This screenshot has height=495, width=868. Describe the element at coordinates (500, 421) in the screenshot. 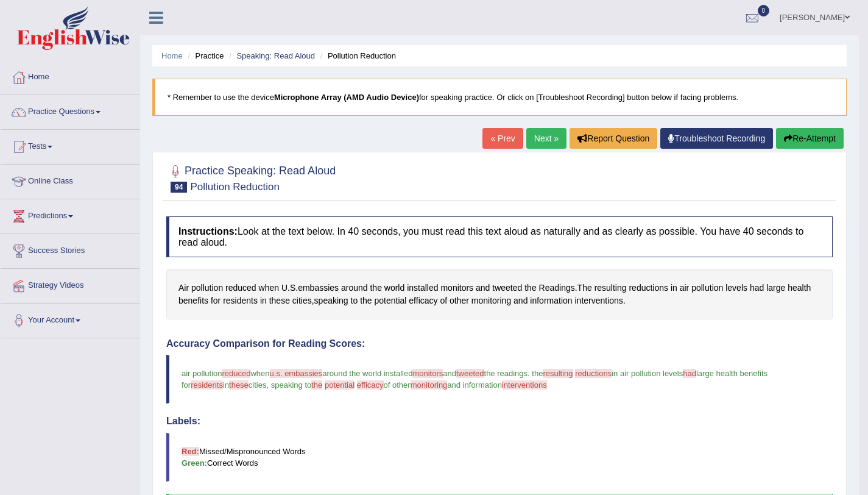

I see `h4: Labels:` at that location.